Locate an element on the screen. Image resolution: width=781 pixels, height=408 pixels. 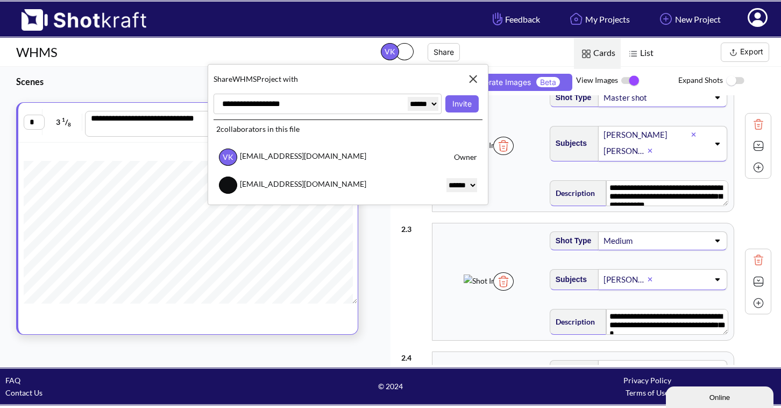
span: Share WHMS Project with is located at coordinates (335, 78).